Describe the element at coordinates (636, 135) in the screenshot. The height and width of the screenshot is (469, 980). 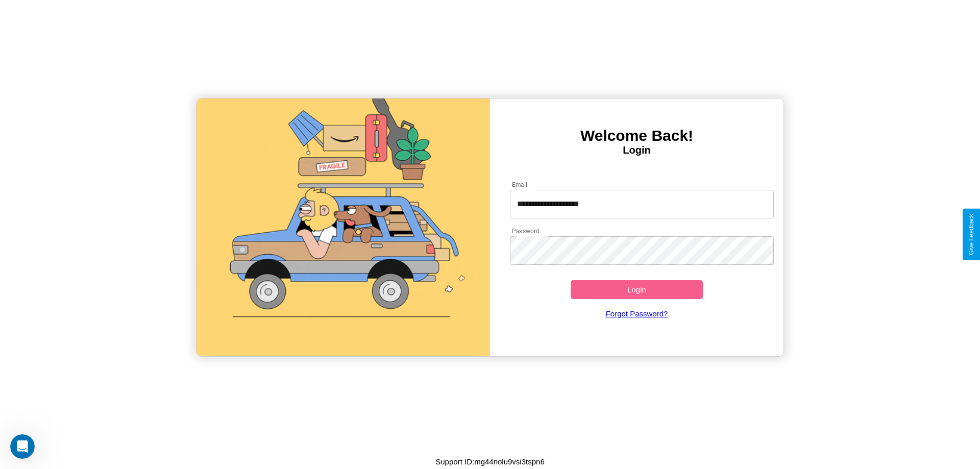
I see `h3: Welcome Back!` at that location.